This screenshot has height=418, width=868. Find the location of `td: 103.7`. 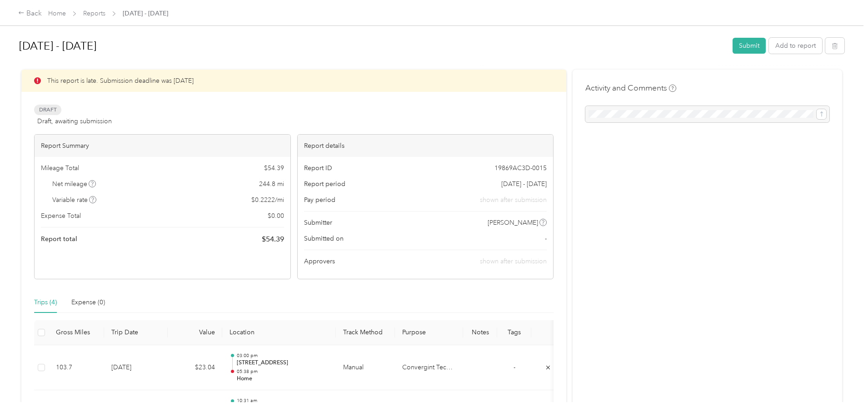

td: 103.7 is located at coordinates (77, 368).